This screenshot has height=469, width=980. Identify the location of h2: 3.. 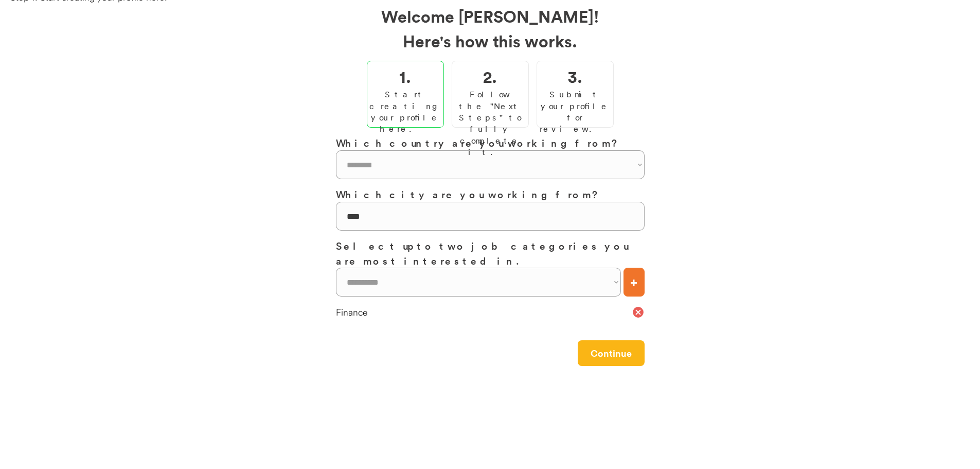
(575, 76).